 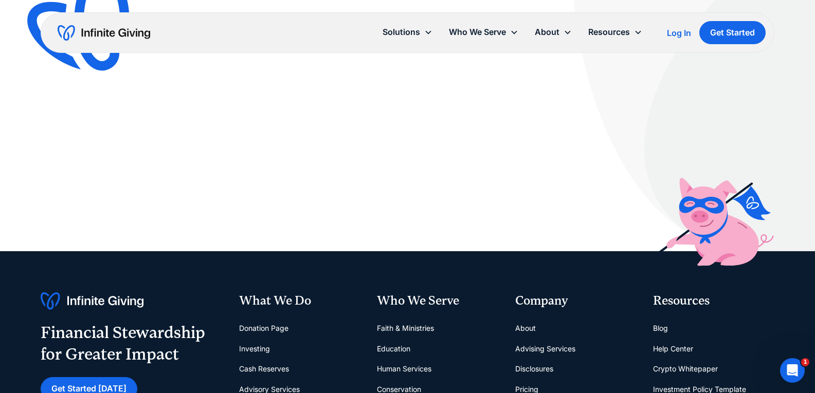 I want to click on a: Education, so click(x=393, y=349).